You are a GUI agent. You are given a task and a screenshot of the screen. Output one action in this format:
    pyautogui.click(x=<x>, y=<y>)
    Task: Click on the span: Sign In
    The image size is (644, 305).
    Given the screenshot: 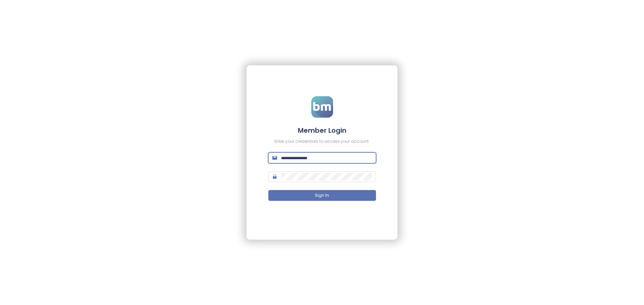 What is the action you would take?
    pyautogui.click(x=322, y=195)
    